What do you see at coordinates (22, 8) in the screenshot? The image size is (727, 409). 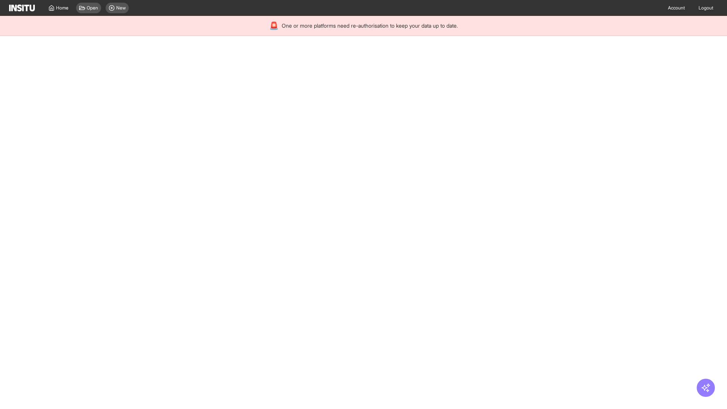 I see `img: Logo` at bounding box center [22, 8].